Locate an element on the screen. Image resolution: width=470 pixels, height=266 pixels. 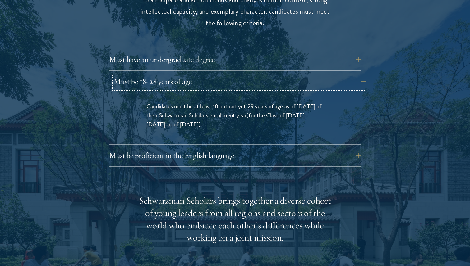
button: Must have an undergraduate degree is located at coordinates (235, 60).